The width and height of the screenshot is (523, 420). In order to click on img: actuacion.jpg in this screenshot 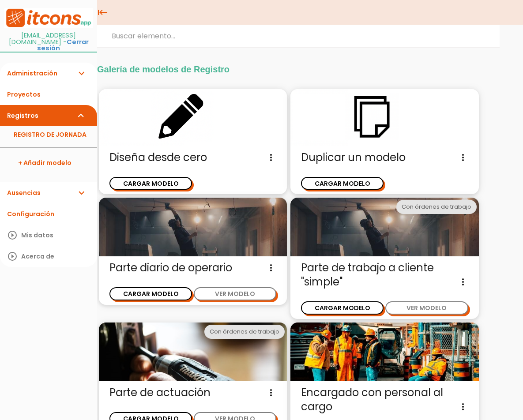, I will do `click(193, 352)`.